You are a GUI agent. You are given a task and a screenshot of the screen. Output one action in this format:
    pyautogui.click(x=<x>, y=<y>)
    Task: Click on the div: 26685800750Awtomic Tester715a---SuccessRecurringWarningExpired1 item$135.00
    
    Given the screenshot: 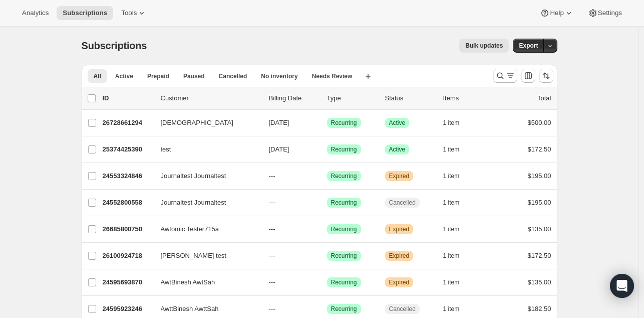 What is the action you would take?
    pyautogui.click(x=327, y=229)
    